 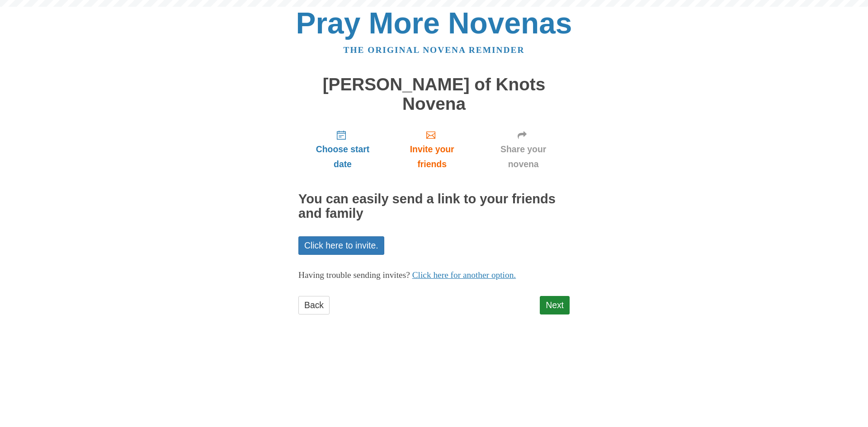 I want to click on span: Share your novena, so click(x=523, y=157).